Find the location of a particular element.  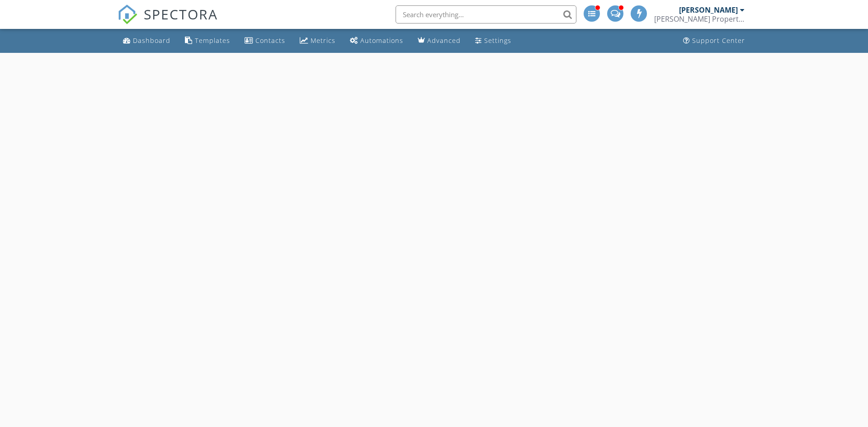

div: Automations is located at coordinates (381, 40).